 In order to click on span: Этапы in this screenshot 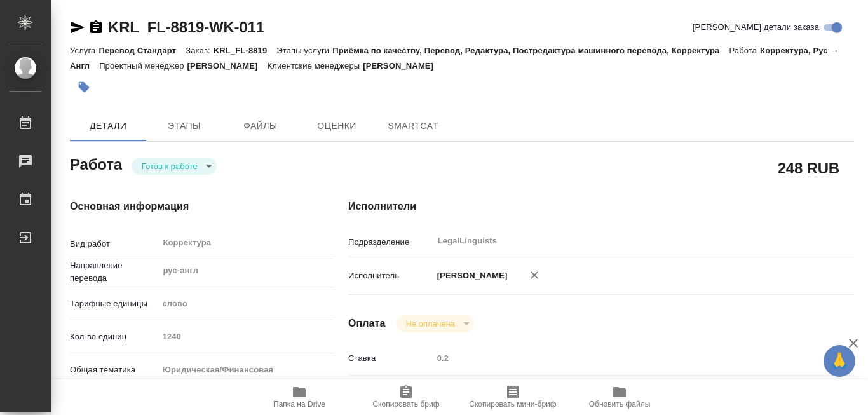, I will do `click(184, 126)`.